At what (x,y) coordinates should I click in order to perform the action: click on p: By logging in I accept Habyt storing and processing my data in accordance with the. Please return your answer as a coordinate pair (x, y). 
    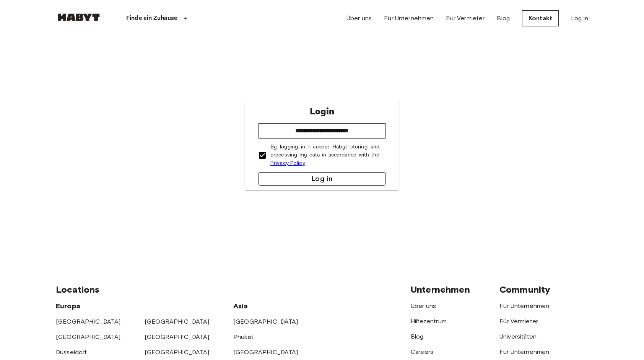
    Looking at the image, I should click on (325, 155).